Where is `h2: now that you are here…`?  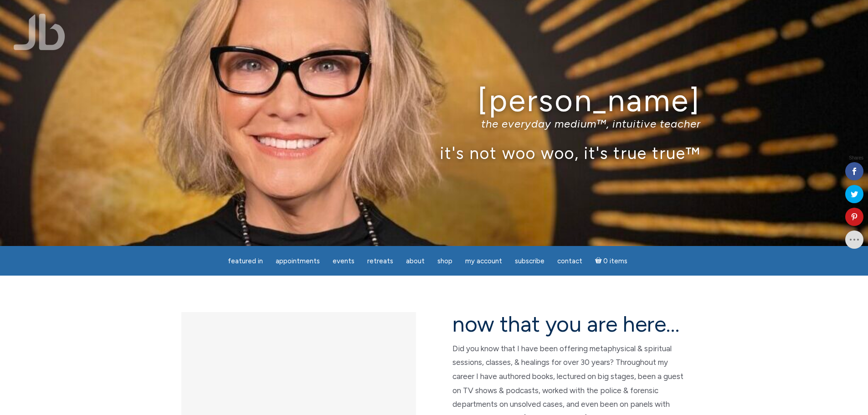
h2: now that you are here… is located at coordinates (569, 324).